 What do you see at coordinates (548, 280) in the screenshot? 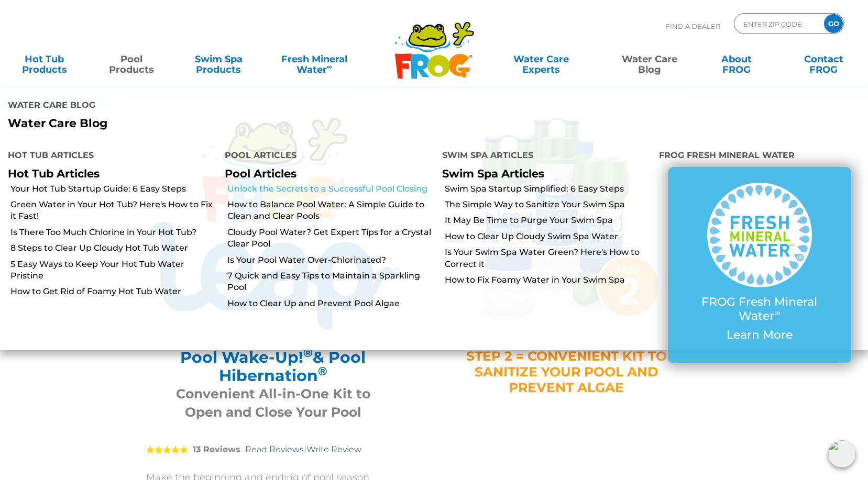
I see `a: How to Fix Foamy Water in Your Swim Spa` at bounding box center [548, 280].